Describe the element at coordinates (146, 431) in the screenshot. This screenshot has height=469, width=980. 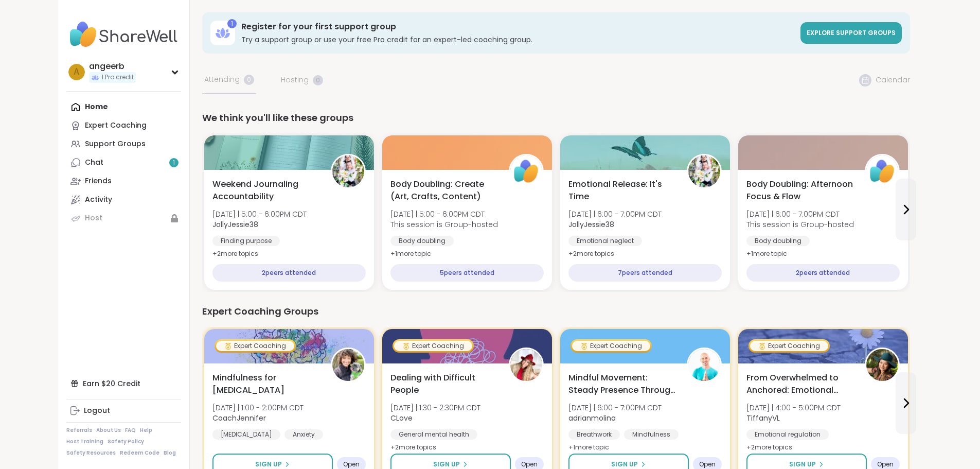
I see `a: Help` at that location.